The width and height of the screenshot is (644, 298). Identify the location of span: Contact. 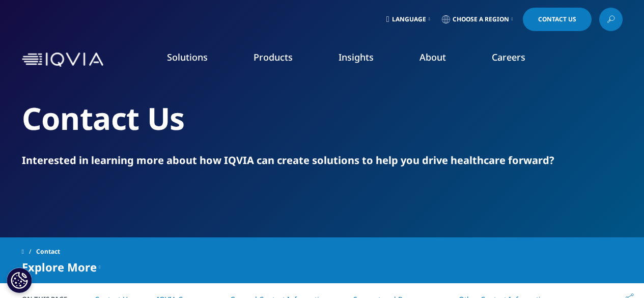
(48, 251).